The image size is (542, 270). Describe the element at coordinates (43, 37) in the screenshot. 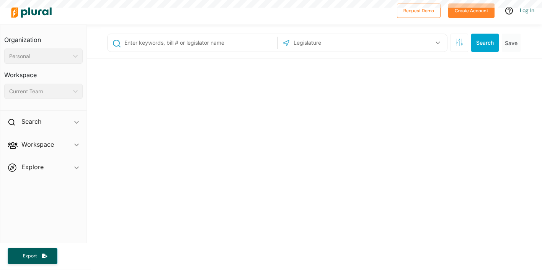

I see `h3: Organization` at that location.